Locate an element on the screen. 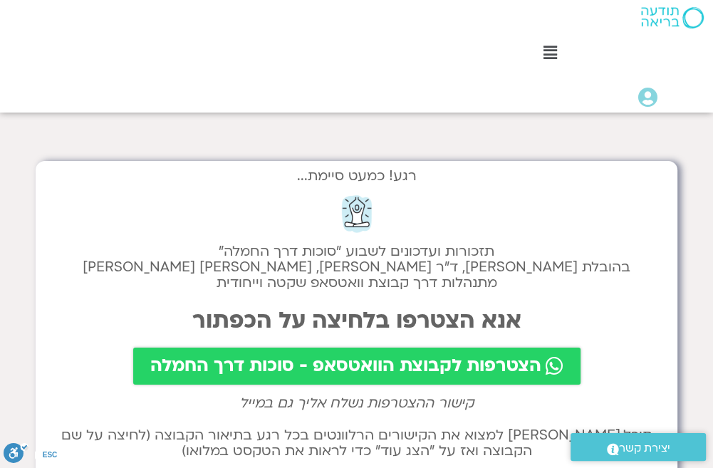  span: הצטרפות לקבוצת הוואטסאפ - סוכות דרך החמלה is located at coordinates (345, 366).